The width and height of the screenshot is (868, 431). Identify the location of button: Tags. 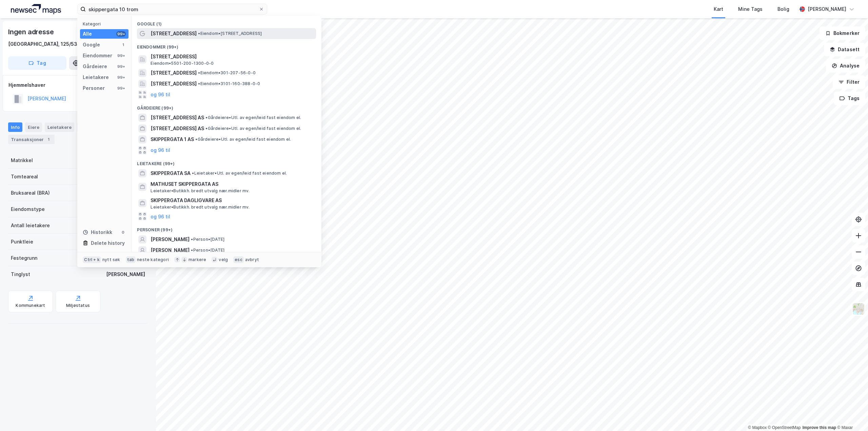
(850, 98).